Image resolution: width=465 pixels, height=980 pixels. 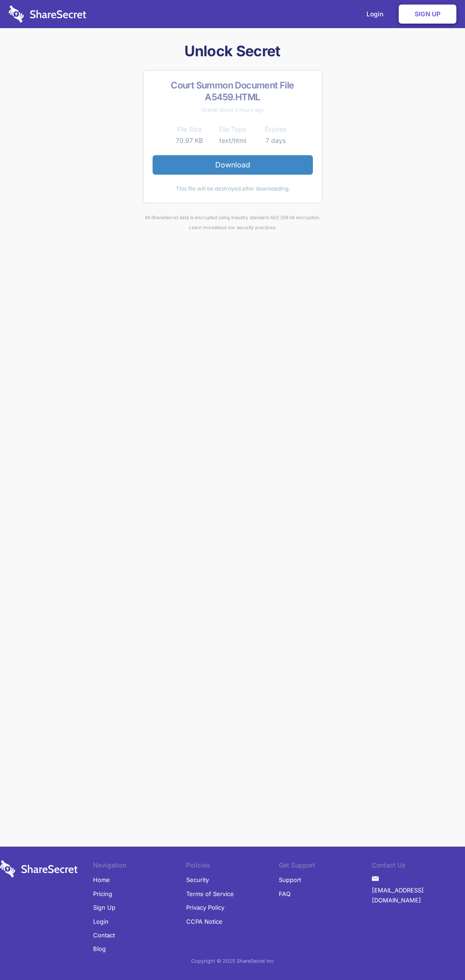 What do you see at coordinates (275, 140) in the screenshot?
I see `td: 7 days` at bounding box center [275, 140].